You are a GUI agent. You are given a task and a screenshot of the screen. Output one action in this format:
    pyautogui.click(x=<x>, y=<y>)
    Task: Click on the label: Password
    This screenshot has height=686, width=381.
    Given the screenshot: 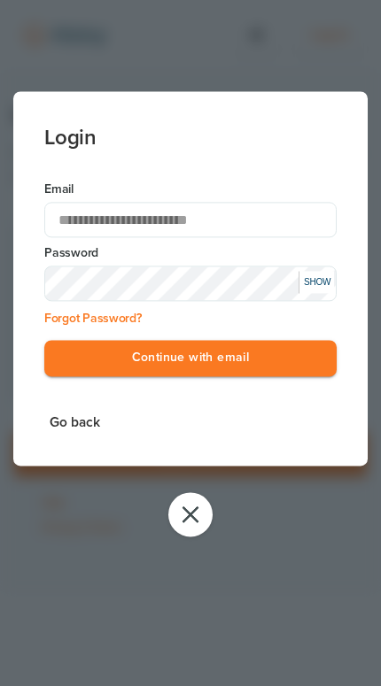 What is the action you would take?
    pyautogui.click(x=190, y=253)
    